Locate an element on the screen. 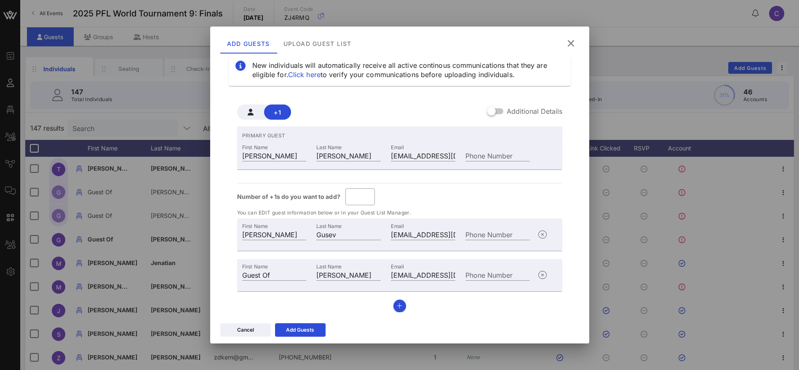 The image size is (799, 370). a: Click here is located at coordinates (304, 75).